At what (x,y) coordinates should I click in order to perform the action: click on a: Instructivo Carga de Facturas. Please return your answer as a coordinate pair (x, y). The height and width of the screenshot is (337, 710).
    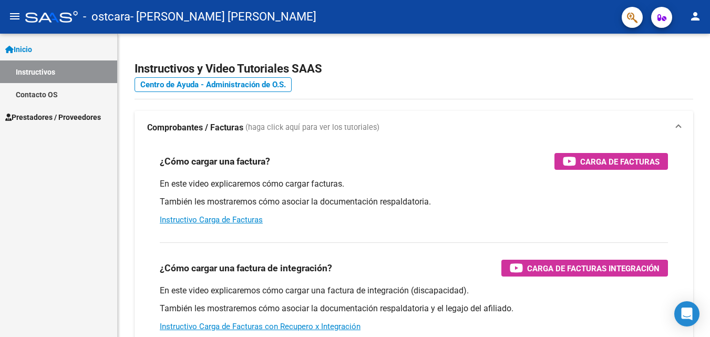
    Looking at the image, I should click on (211, 220).